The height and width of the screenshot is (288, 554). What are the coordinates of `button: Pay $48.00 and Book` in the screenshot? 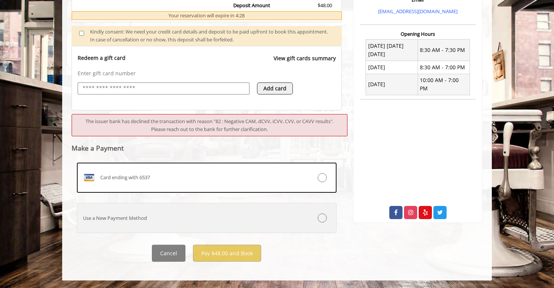 It's located at (227, 253).